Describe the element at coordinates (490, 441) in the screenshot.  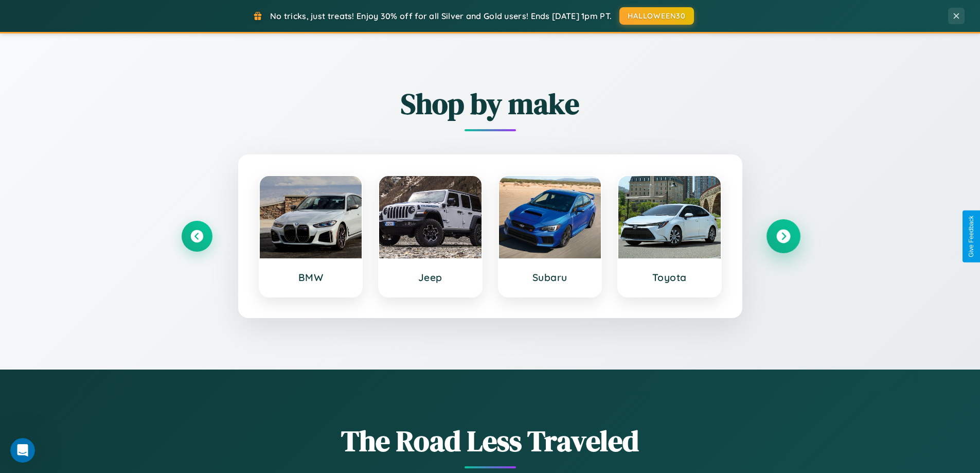
I see `h1: The Road Less Traveled` at that location.